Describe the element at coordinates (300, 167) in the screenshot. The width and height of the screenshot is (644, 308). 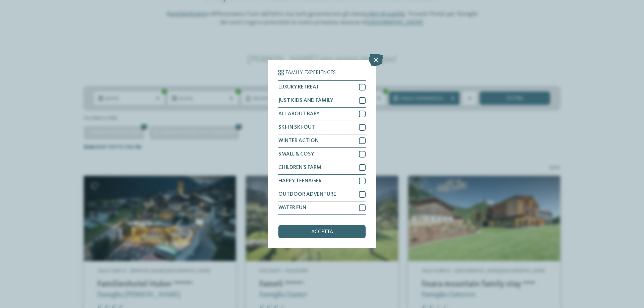
I see `span: CHILDREN’S FARM` at that location.